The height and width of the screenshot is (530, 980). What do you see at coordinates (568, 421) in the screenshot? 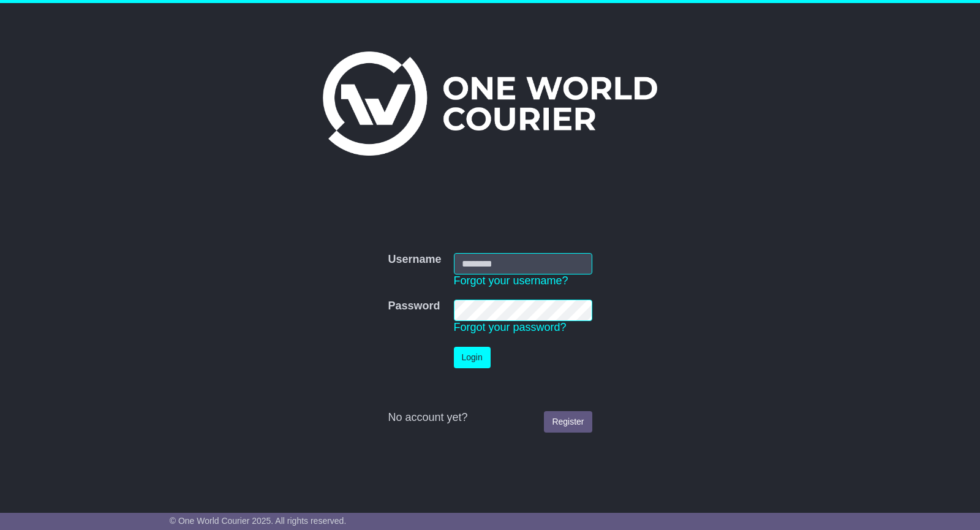
I see `a: Register` at bounding box center [568, 421].